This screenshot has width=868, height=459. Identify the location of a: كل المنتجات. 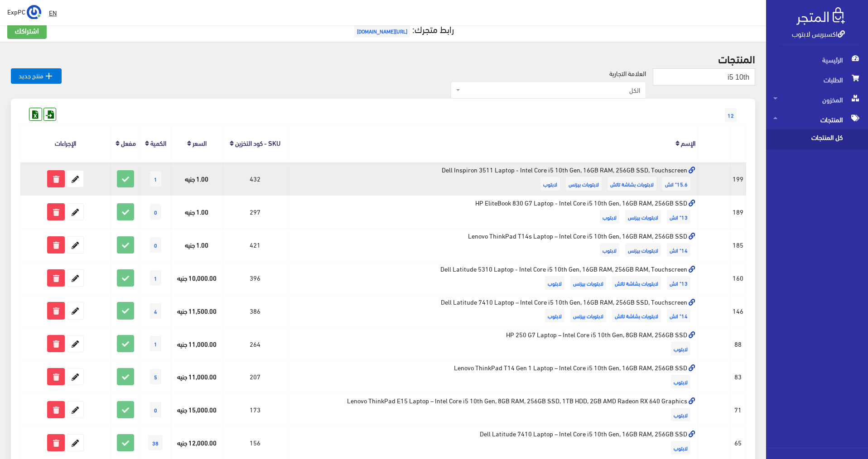
(817, 140).